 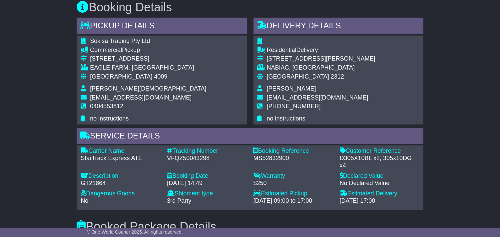 I want to click on span: Residential, so click(x=281, y=50).